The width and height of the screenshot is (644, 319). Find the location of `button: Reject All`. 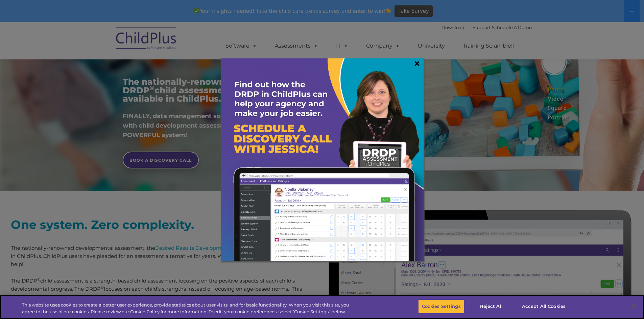

button: Reject All is located at coordinates (491, 307).